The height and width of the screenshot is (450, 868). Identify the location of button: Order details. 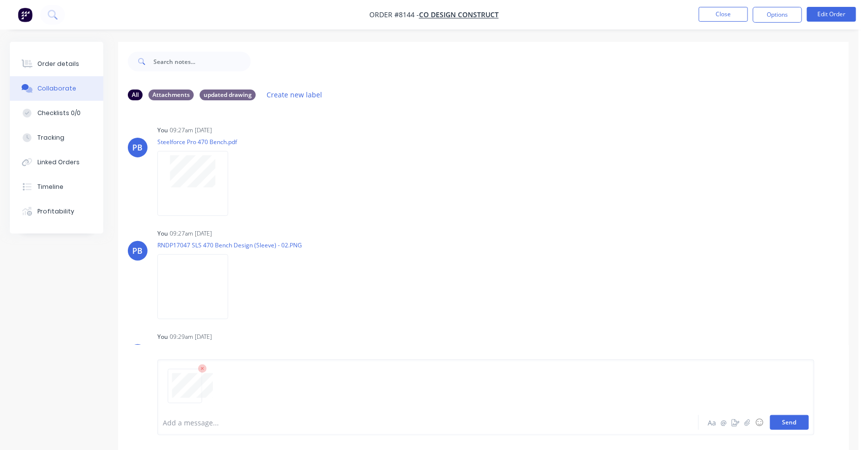
(56, 64).